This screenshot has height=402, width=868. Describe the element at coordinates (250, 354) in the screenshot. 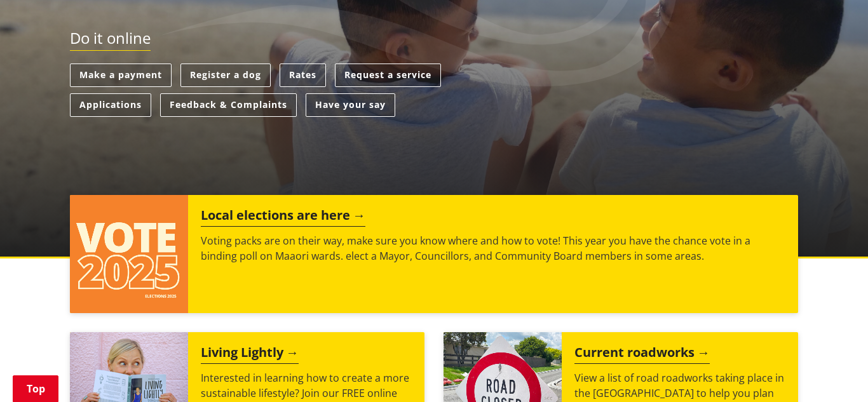

I see `h2: Living Lightly` at that location.